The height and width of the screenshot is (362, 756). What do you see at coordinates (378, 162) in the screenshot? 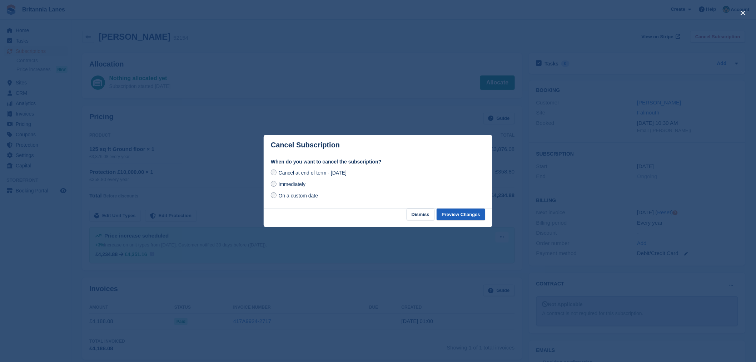
I see `label: When do you want to cancel the subscription?` at bounding box center [378, 162].